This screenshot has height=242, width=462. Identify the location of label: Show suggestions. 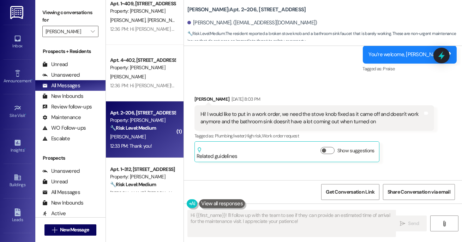
(356, 150).